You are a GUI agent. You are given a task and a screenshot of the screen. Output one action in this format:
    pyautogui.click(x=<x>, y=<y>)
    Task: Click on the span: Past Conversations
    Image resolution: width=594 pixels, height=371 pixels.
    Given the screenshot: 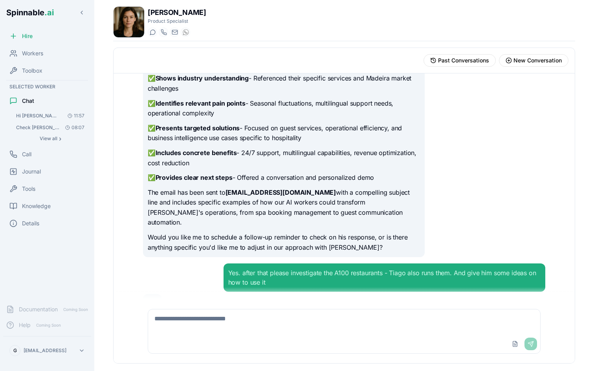 What is the action you would take?
    pyautogui.click(x=464, y=61)
    